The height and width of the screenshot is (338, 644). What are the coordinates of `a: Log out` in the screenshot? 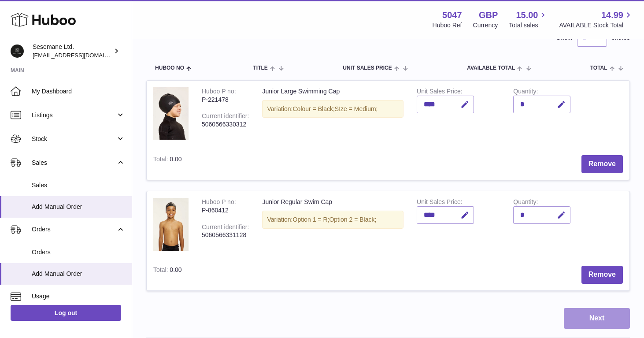 It's located at (65, 313).